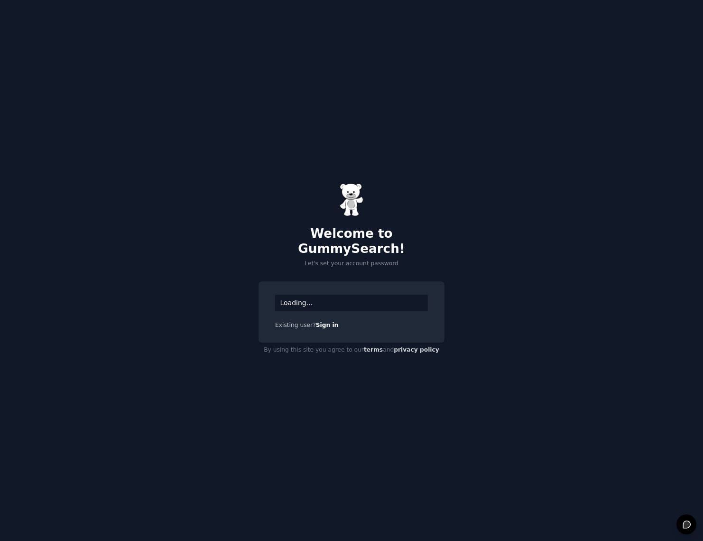 Image resolution: width=703 pixels, height=541 pixels. I want to click on a: privacy policy, so click(416, 349).